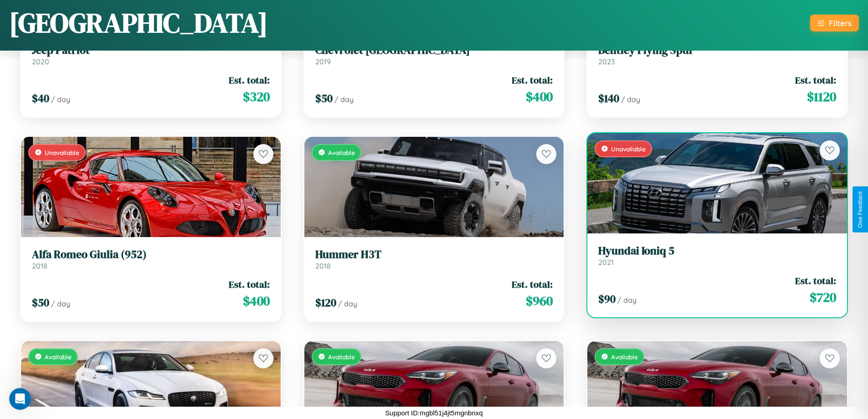  I want to click on h3: Alfa Romeo Giulia (952), so click(151, 255).